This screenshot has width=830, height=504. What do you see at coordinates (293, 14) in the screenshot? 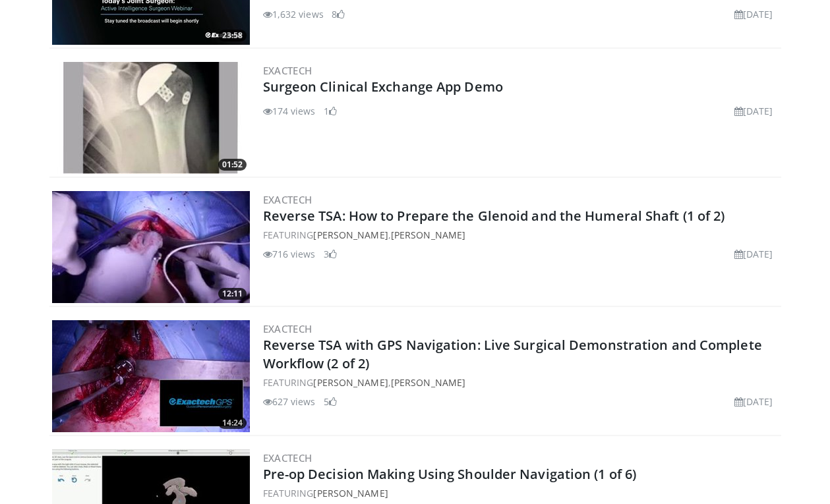
I see `li: 1,632 views` at bounding box center [293, 14].